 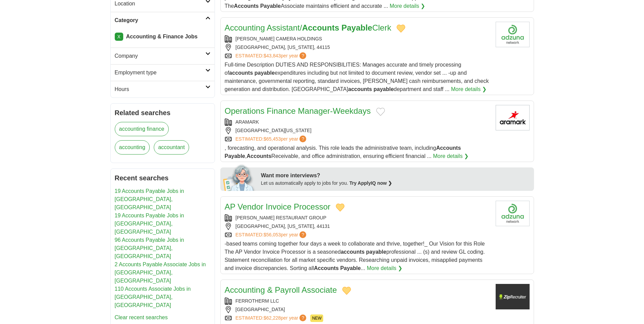 I want to click on div: Let us automatically apply to jobs for you., so click(x=396, y=183).